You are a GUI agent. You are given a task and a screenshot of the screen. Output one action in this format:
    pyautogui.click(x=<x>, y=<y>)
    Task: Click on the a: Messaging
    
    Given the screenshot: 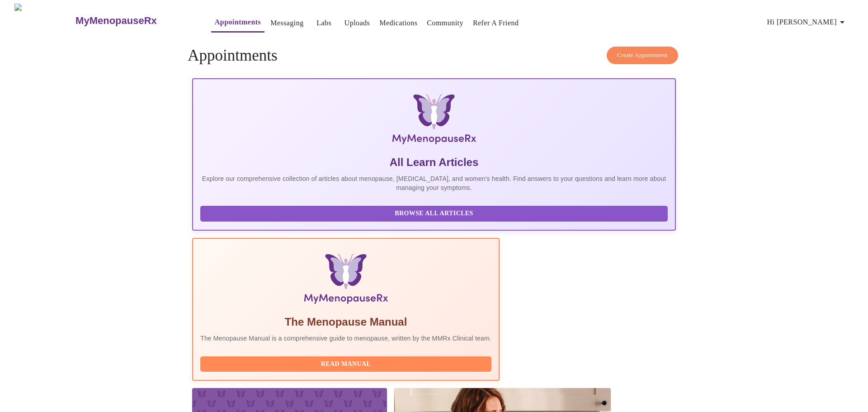 What is the action you would take?
    pyautogui.click(x=287, y=23)
    